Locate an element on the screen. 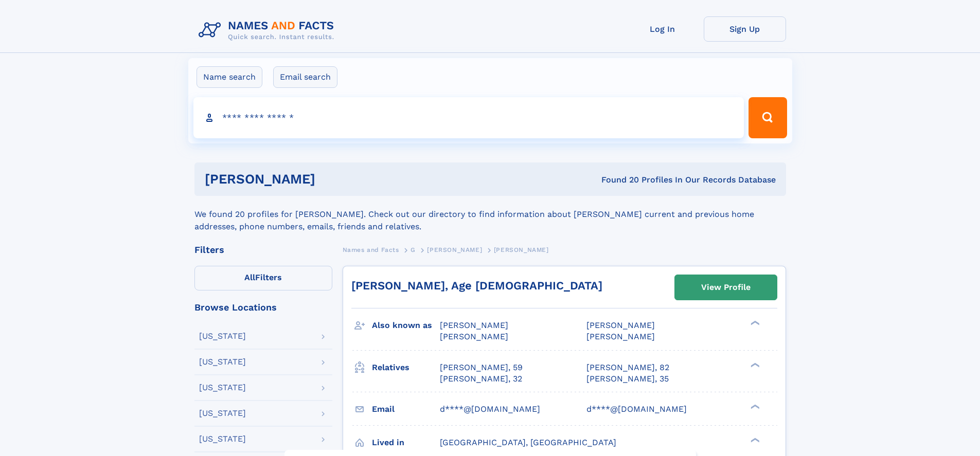 Image resolution: width=980 pixels, height=456 pixels. a: View Profile is located at coordinates (726, 287).